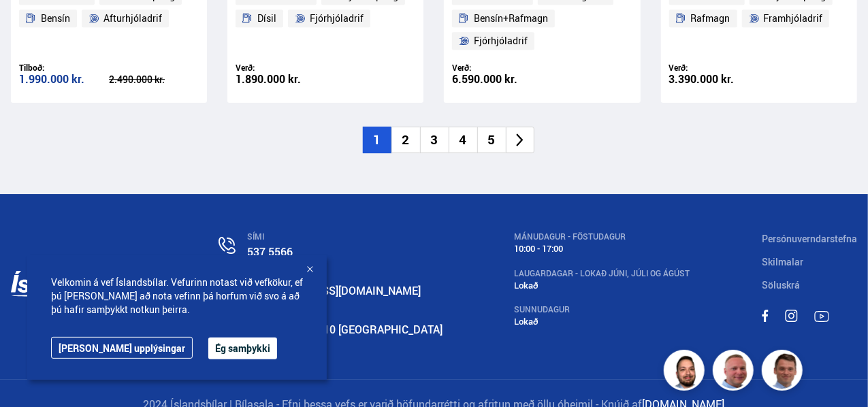 The height and width of the screenshot is (407, 868). What do you see at coordinates (792, 18) in the screenshot?
I see `span: Framhjóladrif` at bounding box center [792, 18].